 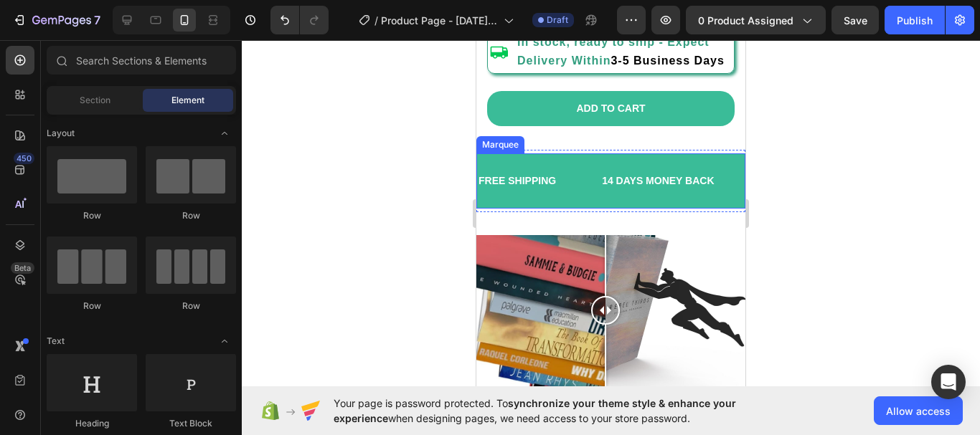 I want to click on input: Search Sections & Elements, so click(x=141, y=60).